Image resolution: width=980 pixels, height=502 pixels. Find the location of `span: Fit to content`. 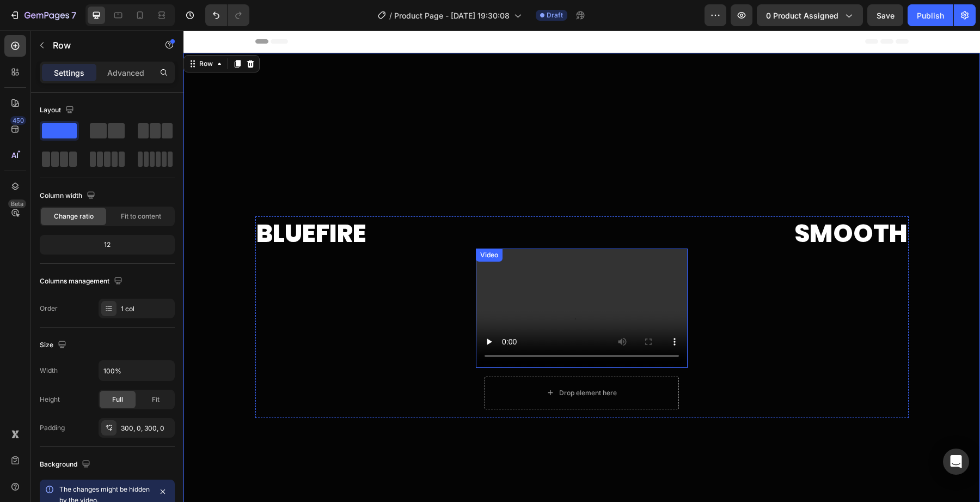

span: Fit to content is located at coordinates (141, 216).